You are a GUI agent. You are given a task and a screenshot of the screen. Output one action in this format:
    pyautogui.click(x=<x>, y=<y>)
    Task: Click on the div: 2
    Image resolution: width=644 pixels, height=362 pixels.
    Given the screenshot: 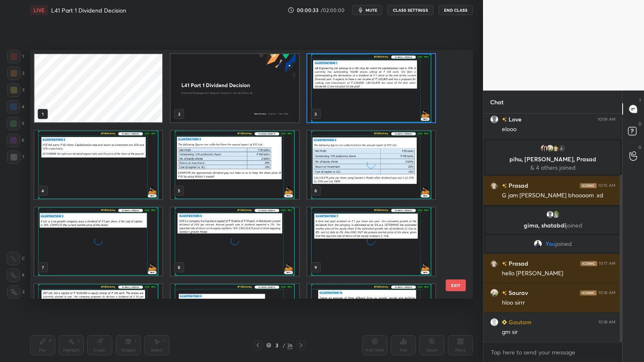 What is the action you would take?
    pyautogui.click(x=16, y=73)
    